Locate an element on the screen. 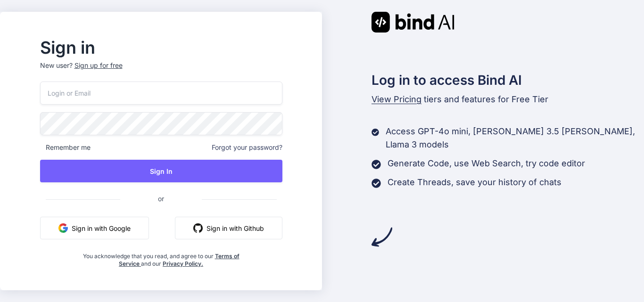 This screenshot has width=644, height=302. div: Sign up for free is located at coordinates (98, 65).